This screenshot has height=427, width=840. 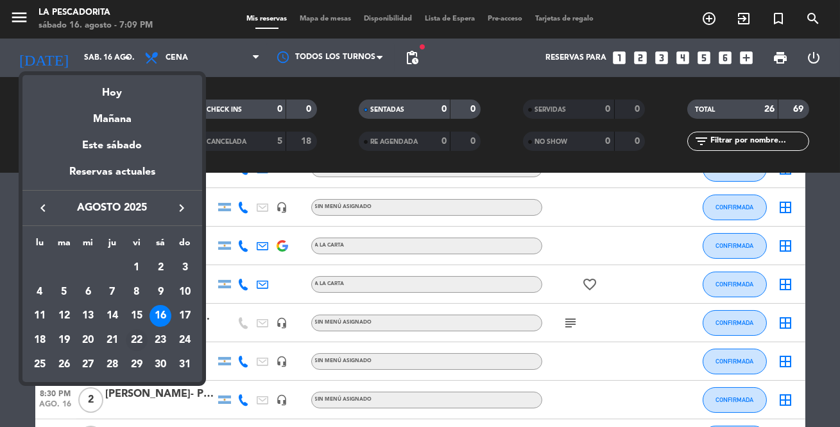 I want to click on div: 8, so click(x=137, y=292).